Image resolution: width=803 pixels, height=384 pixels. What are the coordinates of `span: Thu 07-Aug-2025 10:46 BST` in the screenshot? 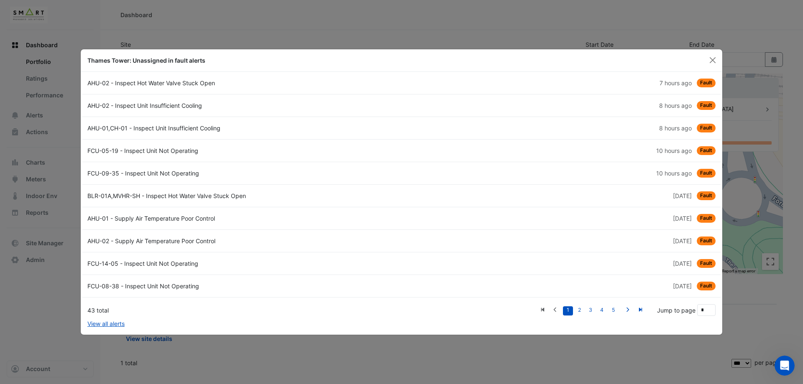 It's located at (682, 286).